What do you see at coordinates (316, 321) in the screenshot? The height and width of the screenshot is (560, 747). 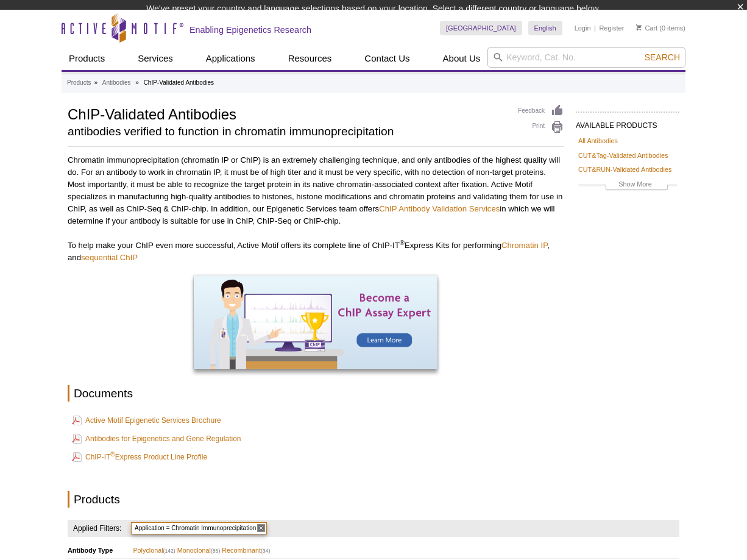 I see `img: Become a ChIP Assay Expert` at bounding box center [316, 321].